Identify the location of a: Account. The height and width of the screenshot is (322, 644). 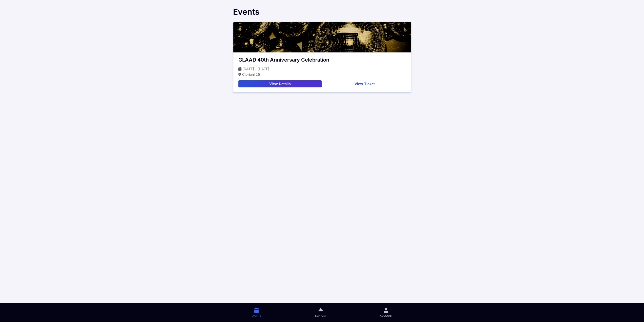
(386, 312).